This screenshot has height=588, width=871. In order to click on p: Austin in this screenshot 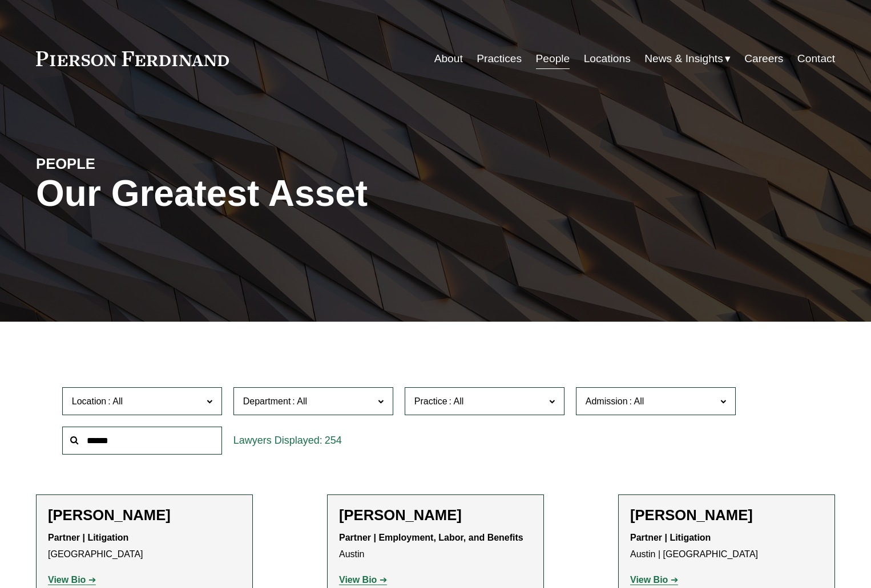, I will do `click(436, 547)`.